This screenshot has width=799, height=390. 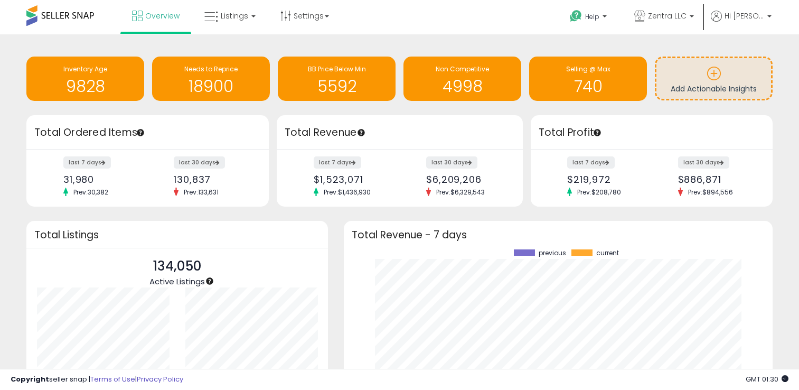 I want to click on h3: Total Revenue, so click(x=400, y=133).